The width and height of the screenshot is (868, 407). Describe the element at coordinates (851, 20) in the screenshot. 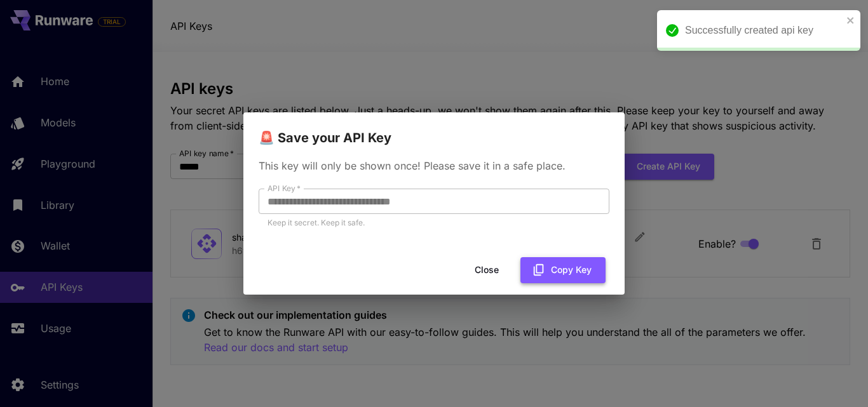

I see `button: close` at that location.